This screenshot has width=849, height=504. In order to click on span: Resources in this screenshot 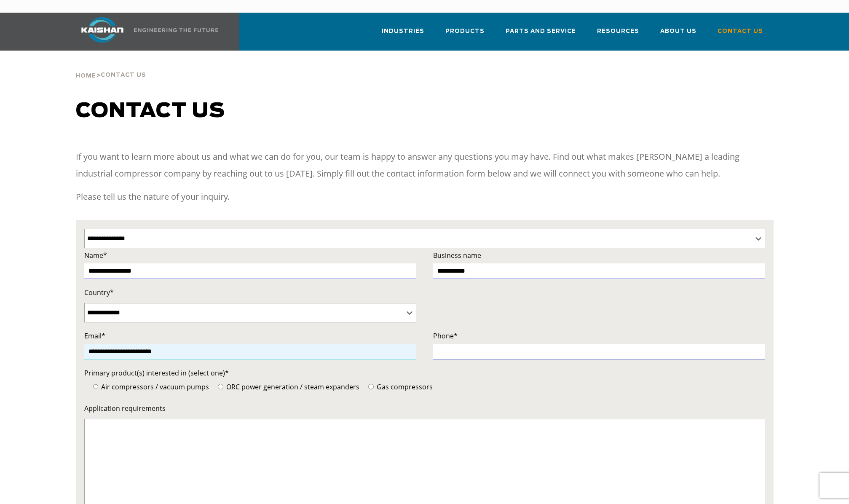, I will do `click(618, 31)`.